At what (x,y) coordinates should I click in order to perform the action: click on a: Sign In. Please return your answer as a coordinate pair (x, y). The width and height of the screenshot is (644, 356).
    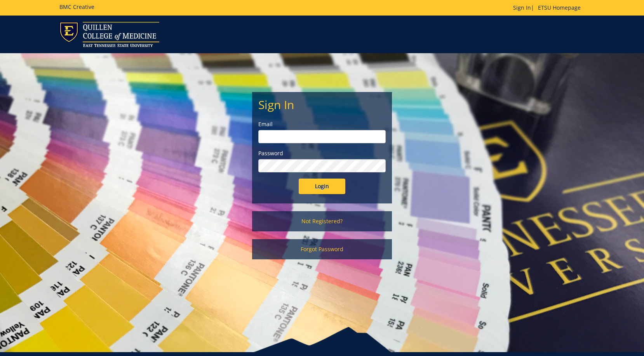
    Looking at the image, I should click on (522, 7).